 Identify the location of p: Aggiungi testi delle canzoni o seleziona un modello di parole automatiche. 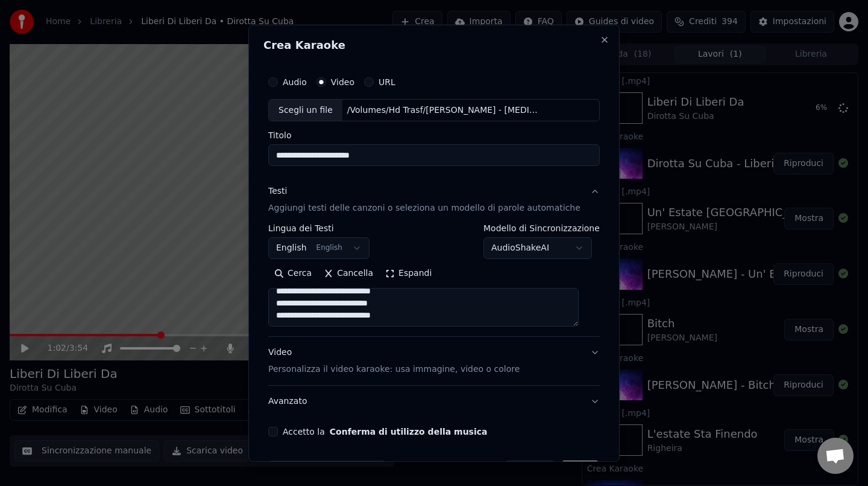
(425, 208).